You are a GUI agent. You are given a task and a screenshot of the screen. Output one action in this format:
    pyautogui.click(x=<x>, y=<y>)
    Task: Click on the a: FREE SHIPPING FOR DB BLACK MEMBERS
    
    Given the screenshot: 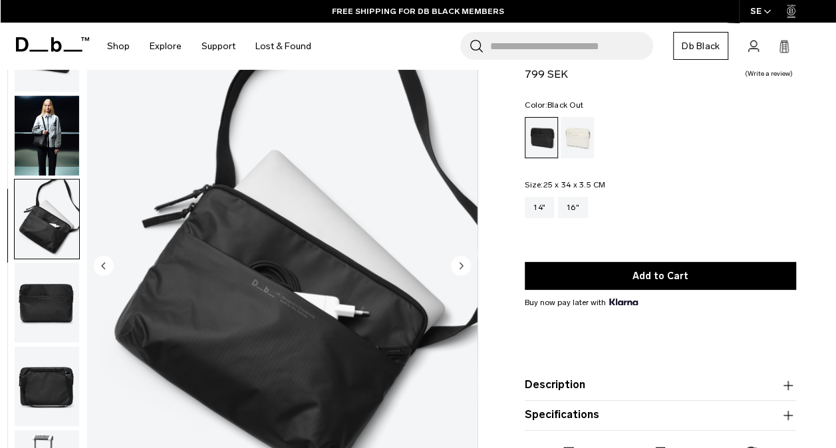 What is the action you would take?
    pyautogui.click(x=418, y=11)
    